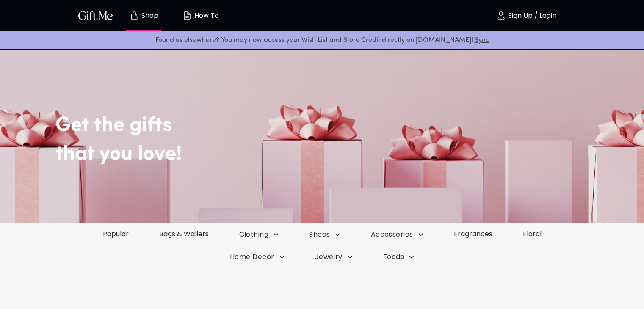  I want to click on button: How To, so click(201, 16).